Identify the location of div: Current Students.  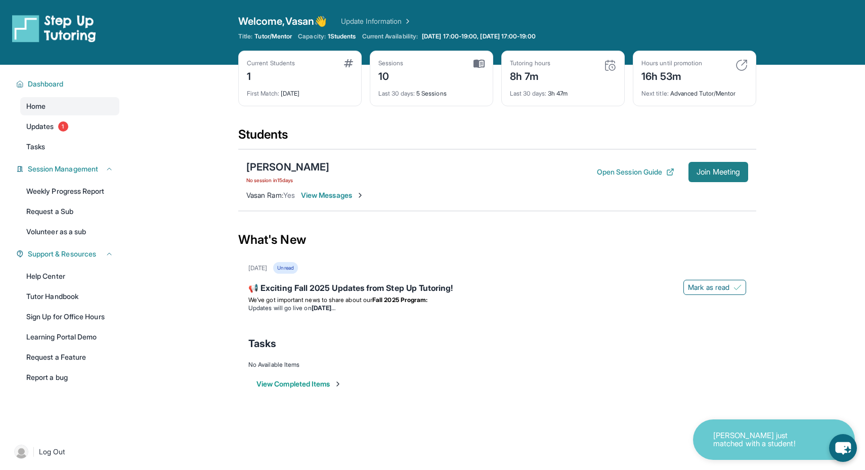
(271, 63).